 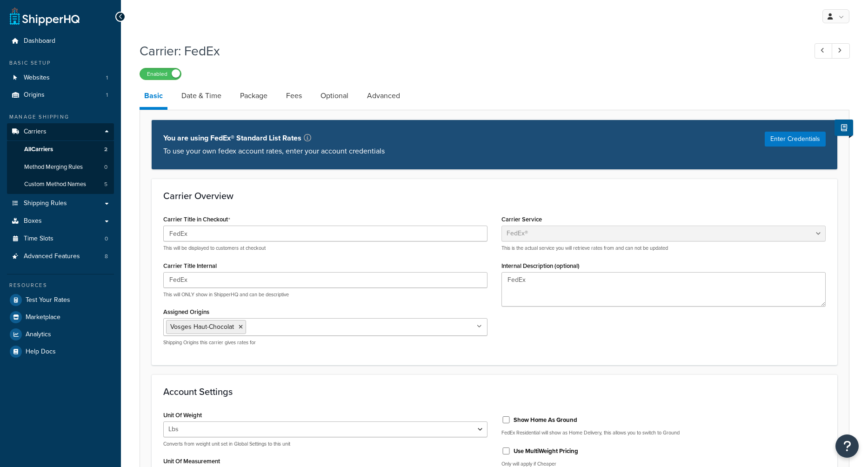 What do you see at coordinates (60, 95) in the screenshot?
I see `li: Origins` at bounding box center [60, 95].